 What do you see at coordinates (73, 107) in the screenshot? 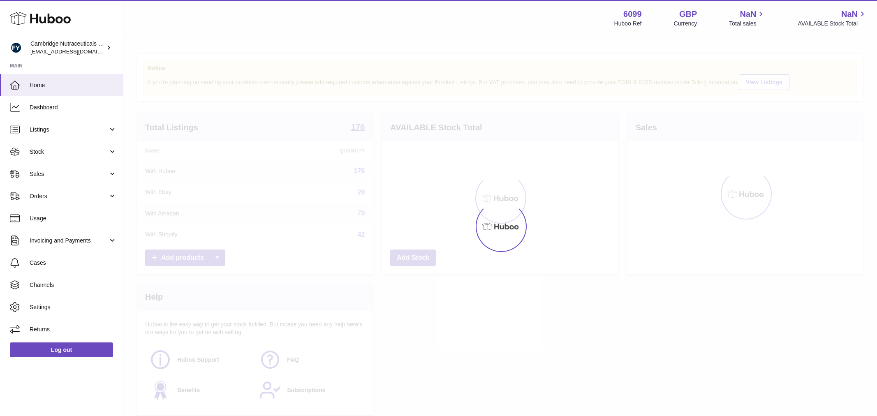
I see `span: Dashboard` at bounding box center [73, 107].